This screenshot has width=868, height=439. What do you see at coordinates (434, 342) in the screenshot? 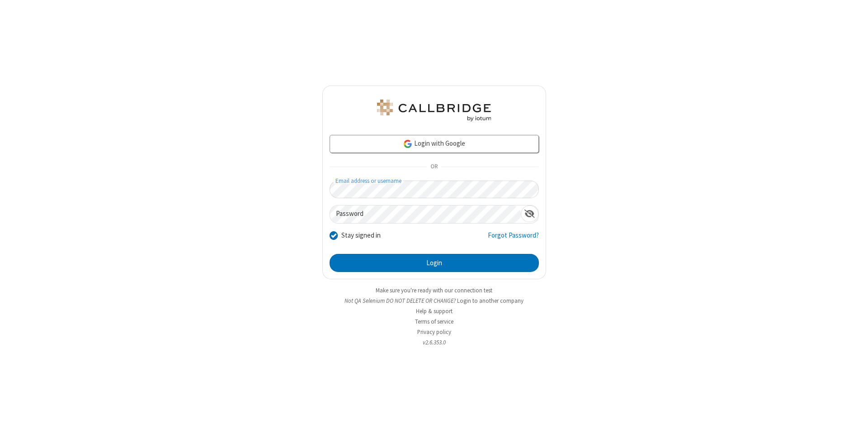
I see `li: v2.6.353.0` at bounding box center [434, 342].